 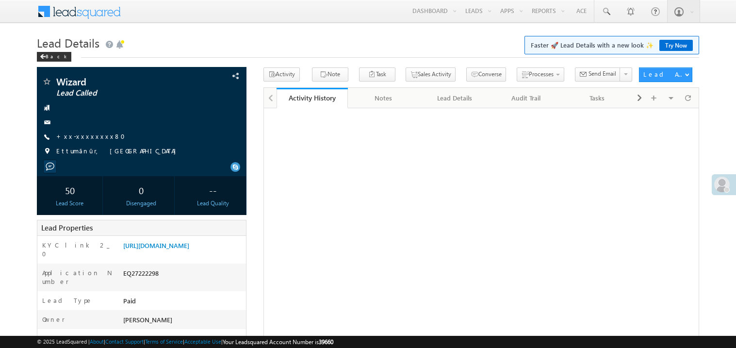 I want to click on div: Lead Details, so click(x=454, y=98).